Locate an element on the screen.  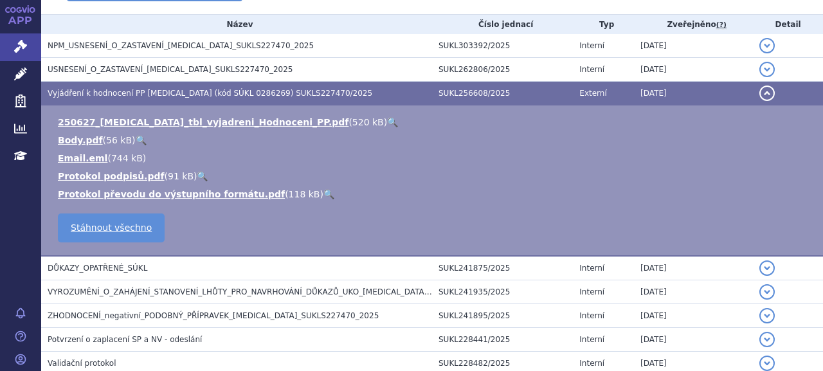
span: ZHODNOCENÍ_negativní_PODOBNÝ_PŘÍPRAVEK_EVRYSDI_SUKLS227470_2025 is located at coordinates (213, 316).